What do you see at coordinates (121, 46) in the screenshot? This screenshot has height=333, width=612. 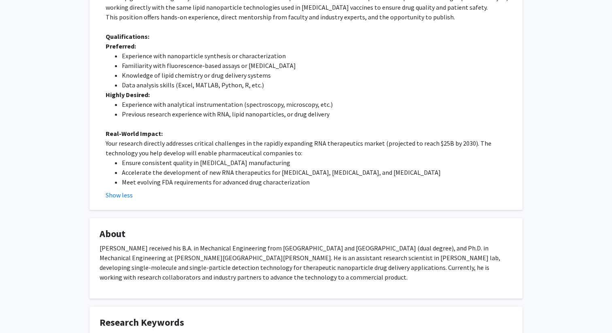 I see `strong: Preferred:` at bounding box center [121, 46].